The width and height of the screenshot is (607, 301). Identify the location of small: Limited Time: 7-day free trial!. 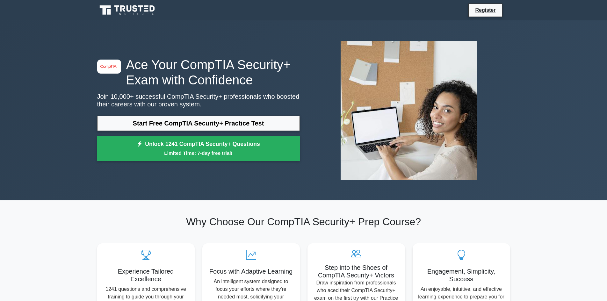
(199, 153).